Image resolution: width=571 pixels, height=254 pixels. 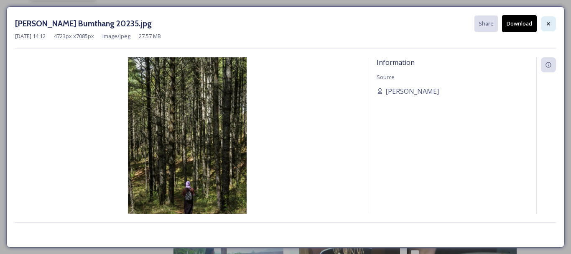 What do you see at coordinates (386, 77) in the screenshot?
I see `span: Source` at bounding box center [386, 77].